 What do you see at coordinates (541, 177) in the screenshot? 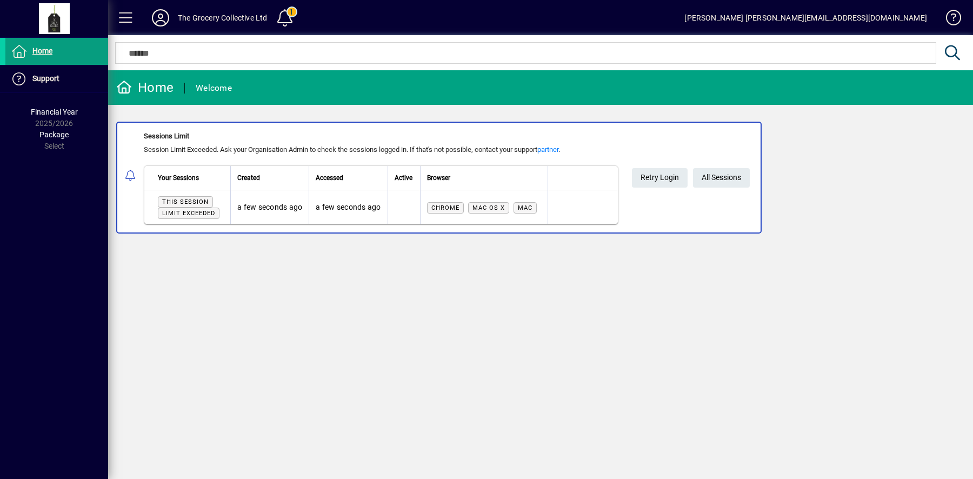
I see `app-alert-notification-menu-item: Sessions Limit` at bounding box center [541, 177].